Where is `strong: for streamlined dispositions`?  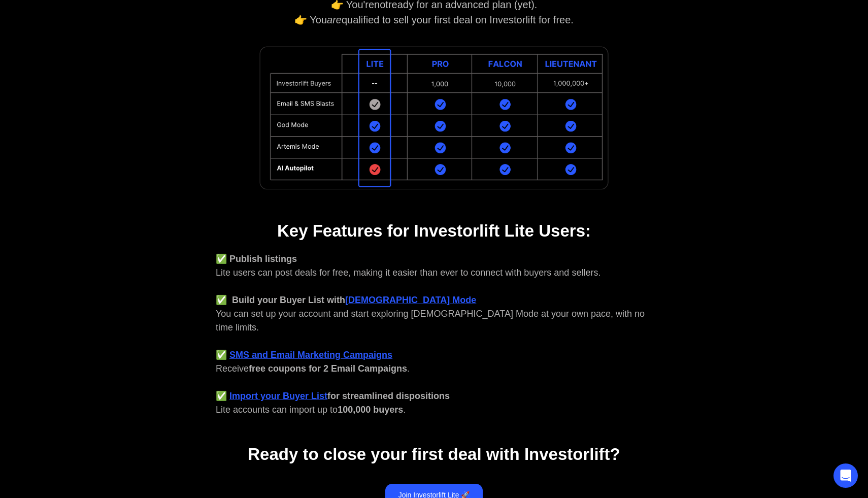
strong: for streamlined dispositions is located at coordinates (388, 396).